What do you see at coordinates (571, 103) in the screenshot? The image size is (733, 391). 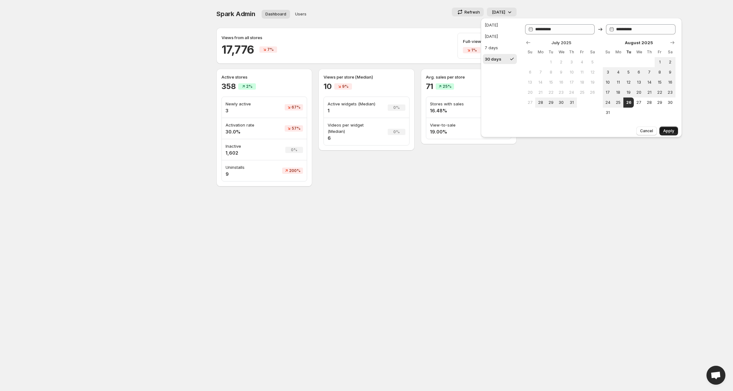 I see `span: 31` at bounding box center [571, 103].